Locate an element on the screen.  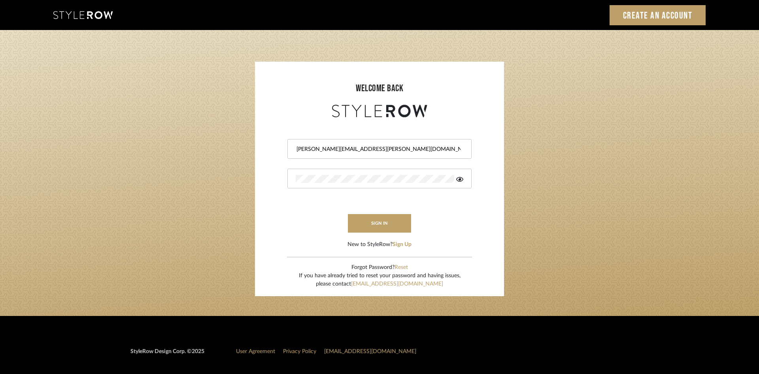
button: Sign Up is located at coordinates (402, 245).